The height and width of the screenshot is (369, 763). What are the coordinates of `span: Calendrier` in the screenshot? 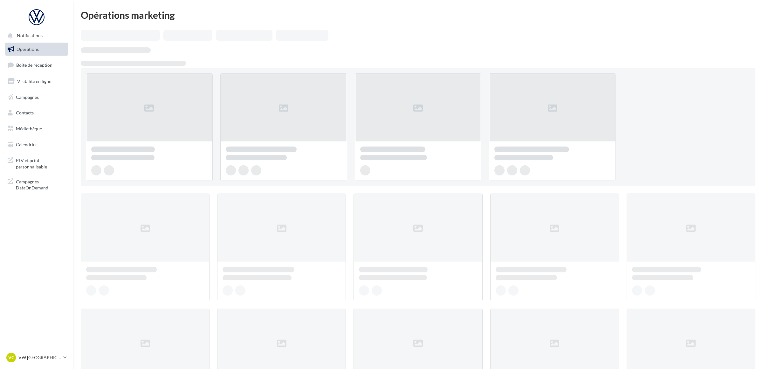 It's located at (26, 144).